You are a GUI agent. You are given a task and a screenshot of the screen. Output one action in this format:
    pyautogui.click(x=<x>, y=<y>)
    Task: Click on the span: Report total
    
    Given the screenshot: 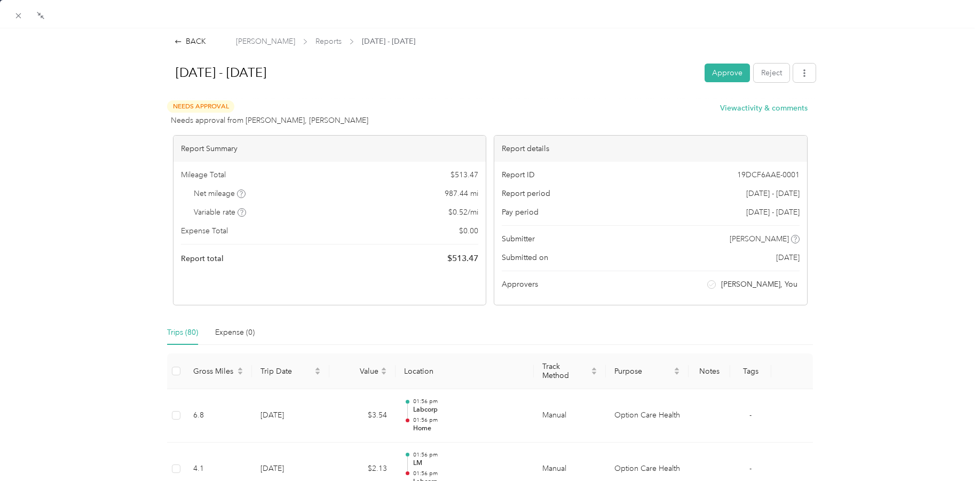 What is the action you would take?
    pyautogui.click(x=202, y=258)
    